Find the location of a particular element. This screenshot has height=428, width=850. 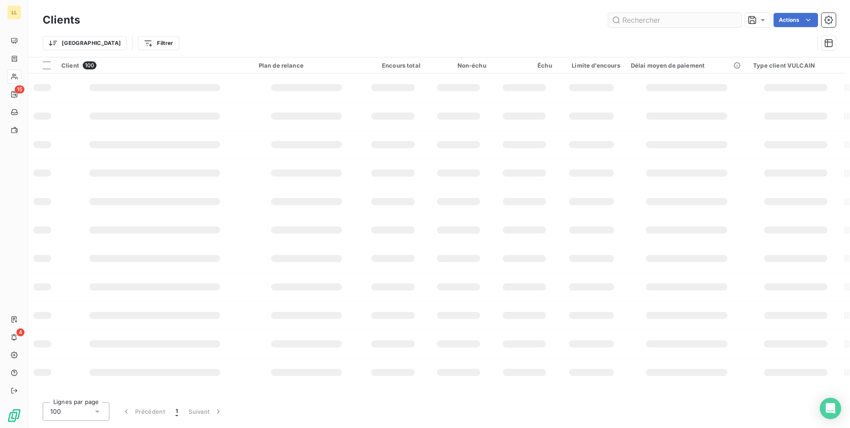

div: Délai moyen de paiement is located at coordinates (687, 65).